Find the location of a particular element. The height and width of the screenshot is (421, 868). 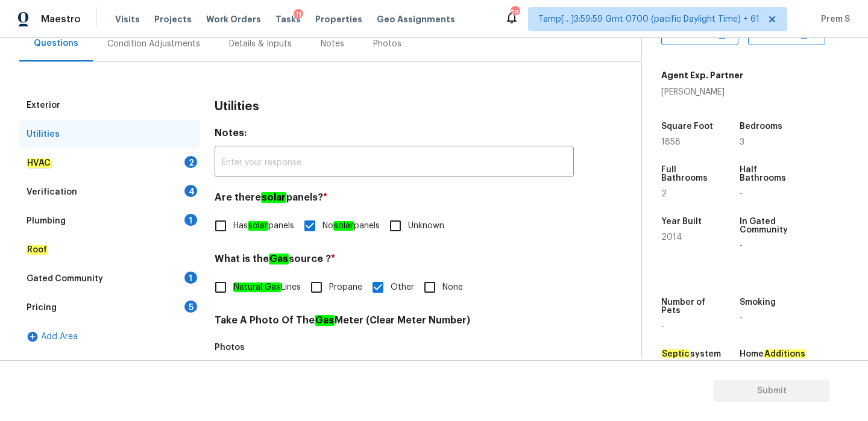

h5: Smoking is located at coordinates (758, 303).